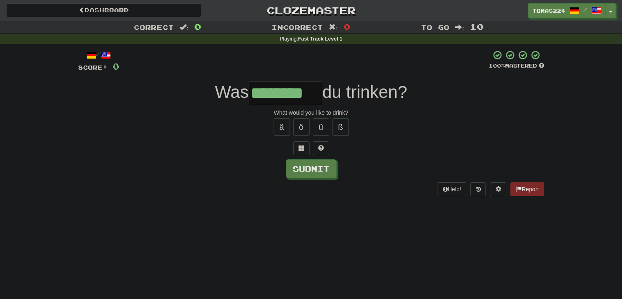 The width and height of the screenshot is (622, 299). Describe the element at coordinates (365, 92) in the screenshot. I see `span: du trinken?` at that location.